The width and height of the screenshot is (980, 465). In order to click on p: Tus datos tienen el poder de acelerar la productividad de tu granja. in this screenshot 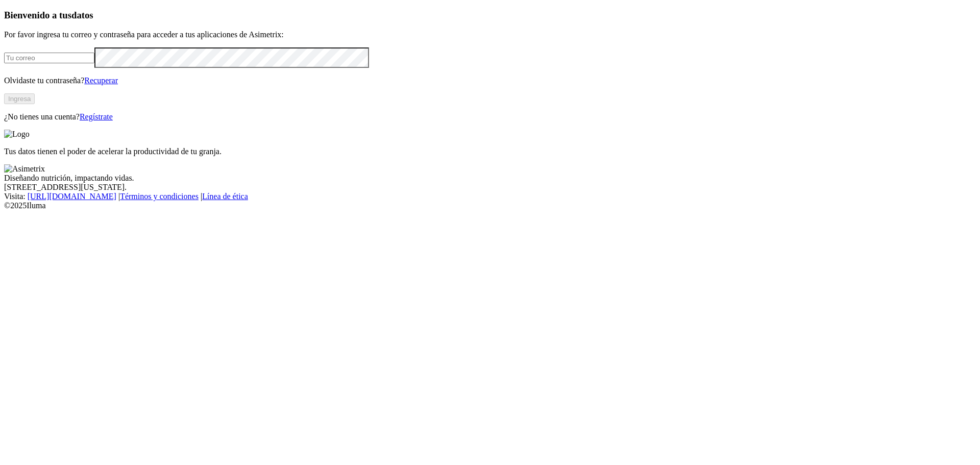, I will do `click(490, 152)`.